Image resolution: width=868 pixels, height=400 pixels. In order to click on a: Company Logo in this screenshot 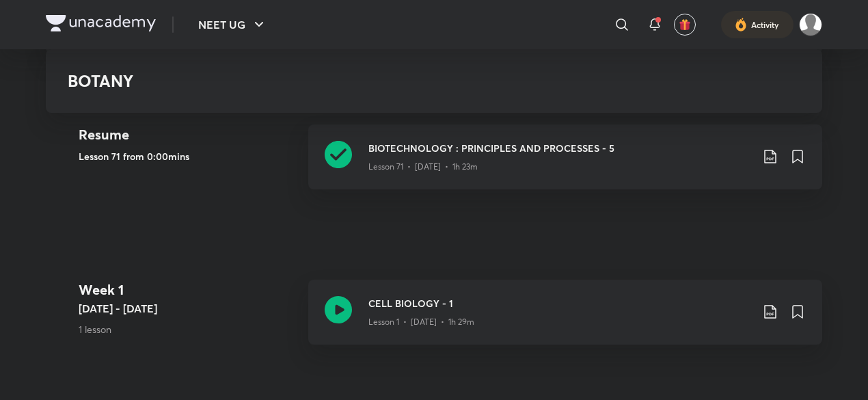, I will do `click(100, 25)`.